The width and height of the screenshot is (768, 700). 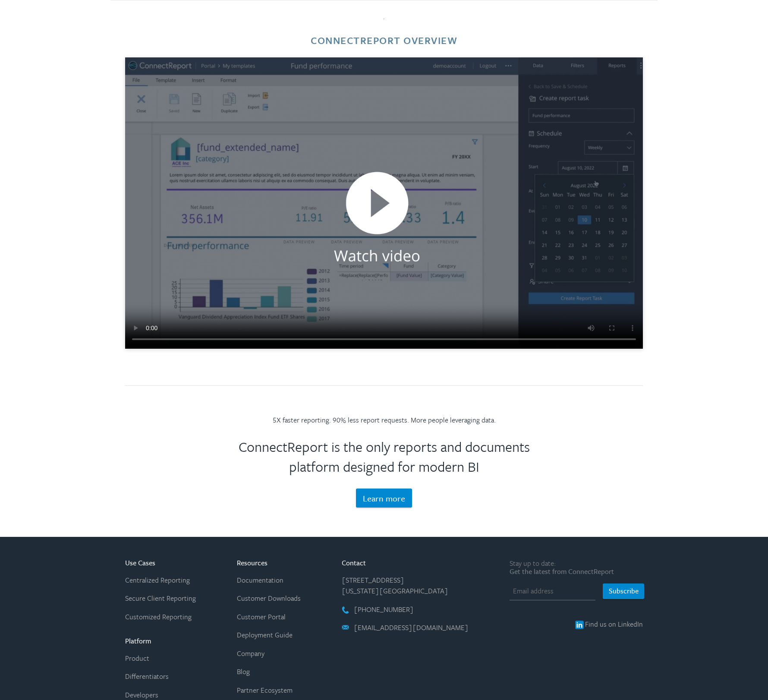 What do you see at coordinates (576, 571) in the screenshot?
I see `span: Get the latest from ConnectReport` at bounding box center [576, 571].